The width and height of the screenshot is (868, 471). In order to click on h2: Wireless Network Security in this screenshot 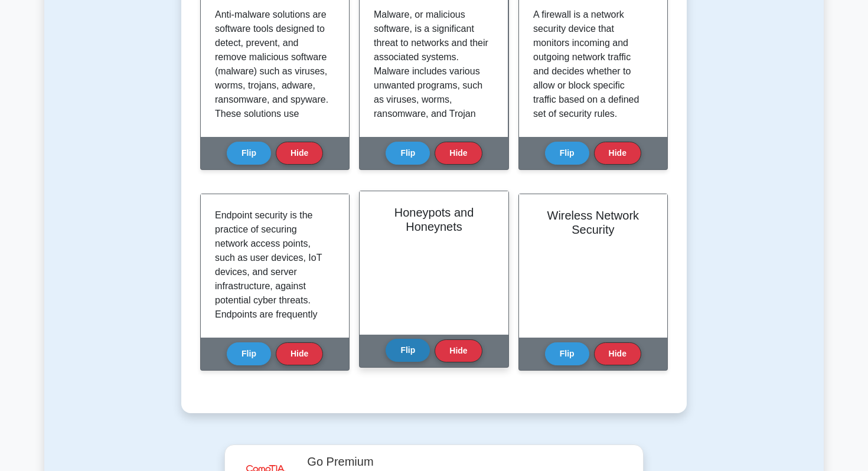, I will do `click(593, 223)`.